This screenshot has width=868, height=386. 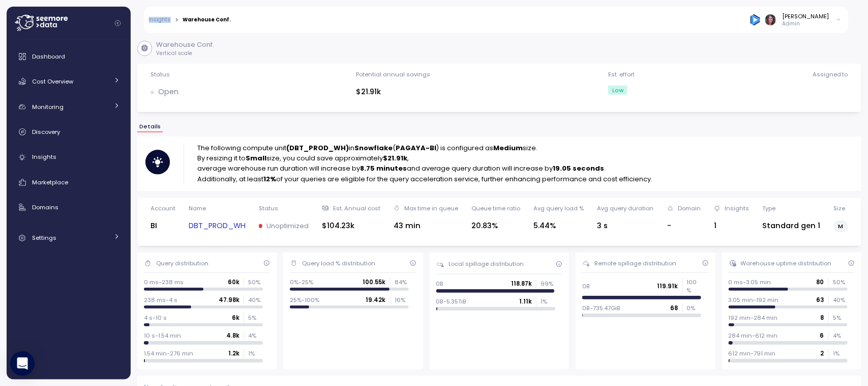 I want to click on p: Warehouse Conf., so click(x=185, y=45).